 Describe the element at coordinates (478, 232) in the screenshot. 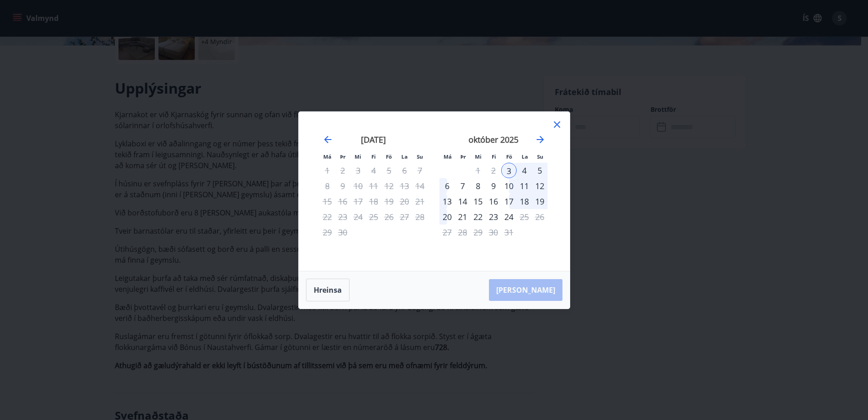

I see `td: Not available. miðvikudagur, 29. október 2025` at that location.